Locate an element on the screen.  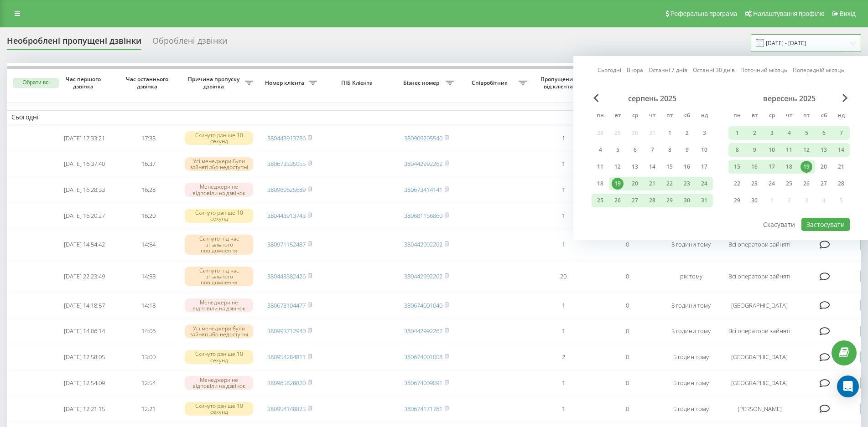
span: Next Month is located at coordinates (845, 98).